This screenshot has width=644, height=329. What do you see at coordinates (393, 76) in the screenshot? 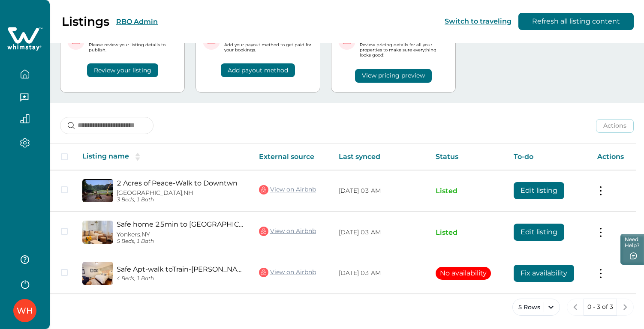
I see `button: View pricing preview` at bounding box center [393, 76].